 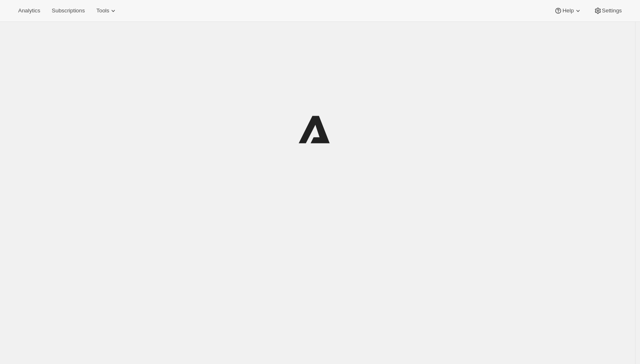 What do you see at coordinates (68, 11) in the screenshot?
I see `span: Subscriptions` at bounding box center [68, 11].